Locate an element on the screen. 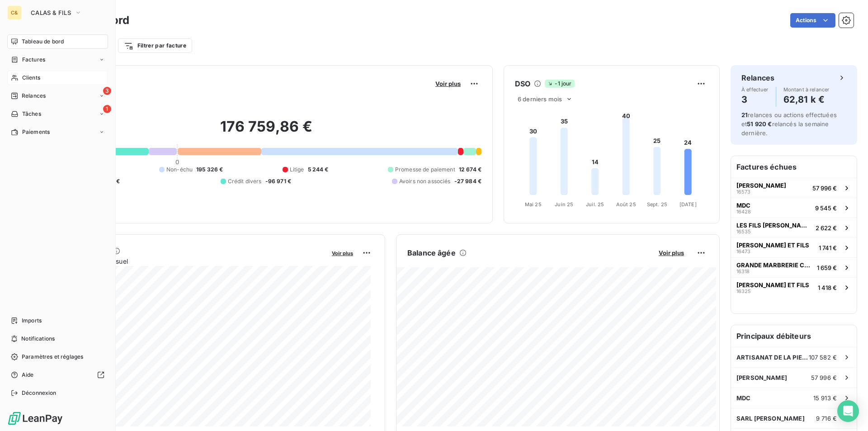  span: Promesse de paiement is located at coordinates (425, 170).